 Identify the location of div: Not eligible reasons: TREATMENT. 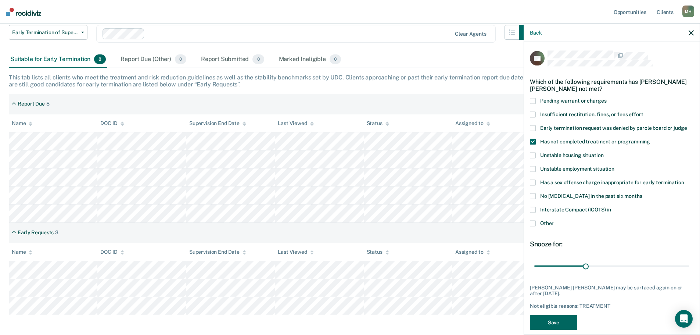
(612, 305).